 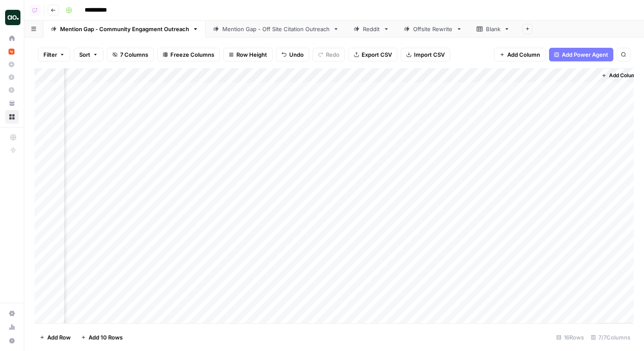 I want to click on span: Add Row, so click(x=59, y=337).